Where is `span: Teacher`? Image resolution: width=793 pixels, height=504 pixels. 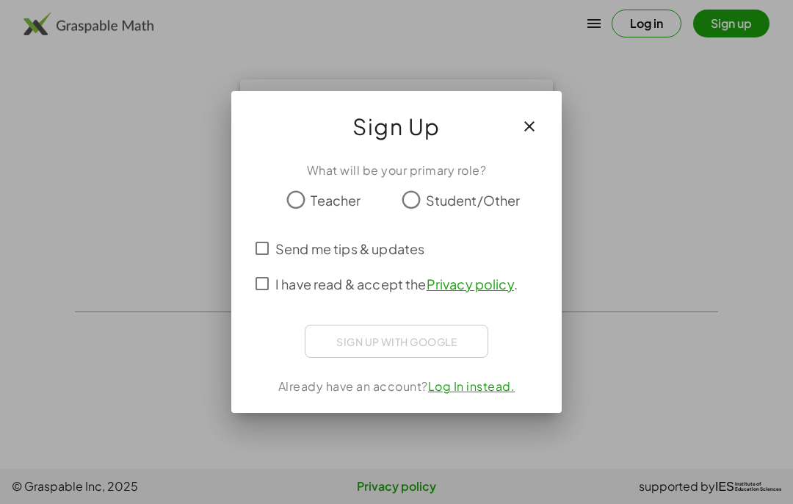
span: Teacher is located at coordinates (336, 200).